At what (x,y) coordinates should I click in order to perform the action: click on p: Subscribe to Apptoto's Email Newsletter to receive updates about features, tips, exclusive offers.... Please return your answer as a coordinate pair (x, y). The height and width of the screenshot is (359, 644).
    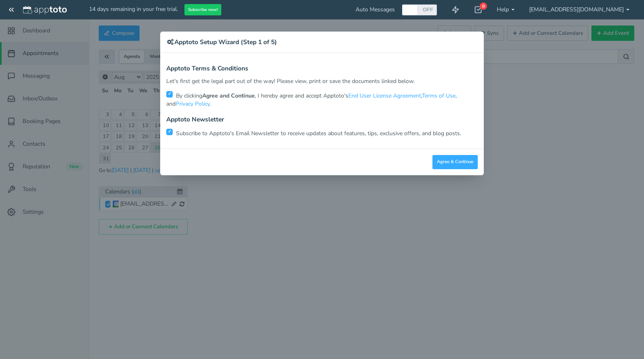
    Looking at the image, I should click on (322, 133).